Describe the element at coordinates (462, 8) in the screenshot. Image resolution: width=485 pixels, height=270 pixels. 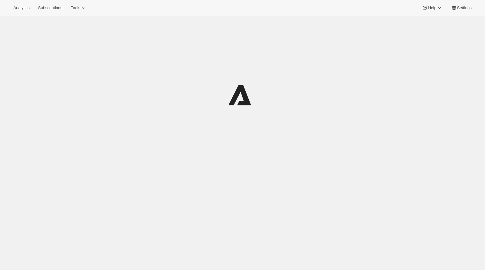
I see `button: Settings` at that location.